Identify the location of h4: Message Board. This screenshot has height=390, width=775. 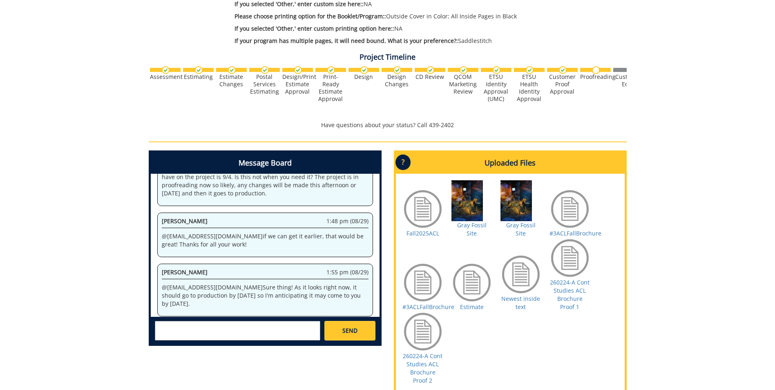
(265, 163).